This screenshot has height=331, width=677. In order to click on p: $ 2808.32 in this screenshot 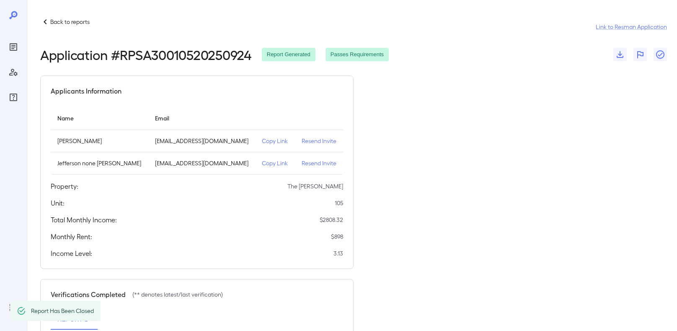, I will do `click(332, 220)`.